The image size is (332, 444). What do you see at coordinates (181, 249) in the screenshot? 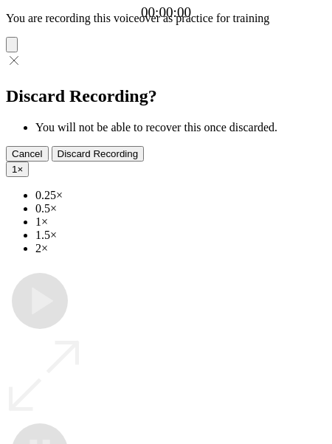
I see `li: 2×` at bounding box center [181, 249].